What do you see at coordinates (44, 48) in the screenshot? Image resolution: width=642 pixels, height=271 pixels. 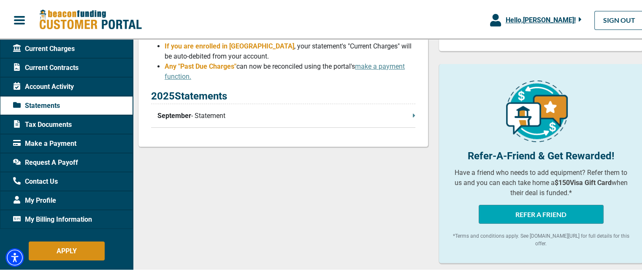 I see `span: Current Charges` at bounding box center [44, 48].